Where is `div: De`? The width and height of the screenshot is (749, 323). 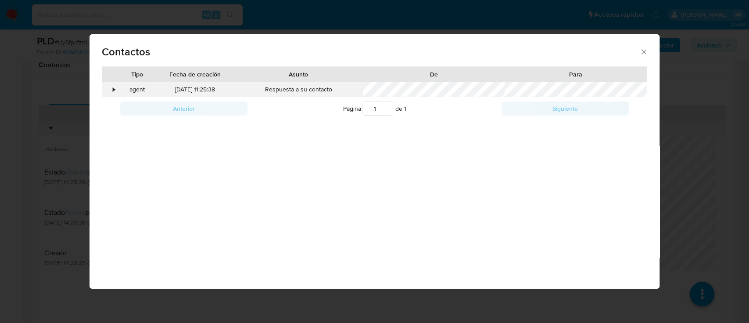 div: De is located at coordinates (434, 74).